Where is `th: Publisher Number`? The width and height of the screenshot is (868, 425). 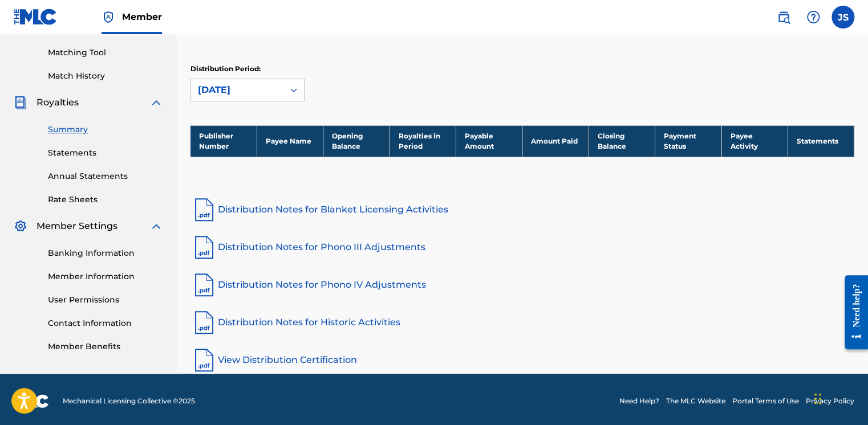
th: Publisher Number is located at coordinates (224, 141).